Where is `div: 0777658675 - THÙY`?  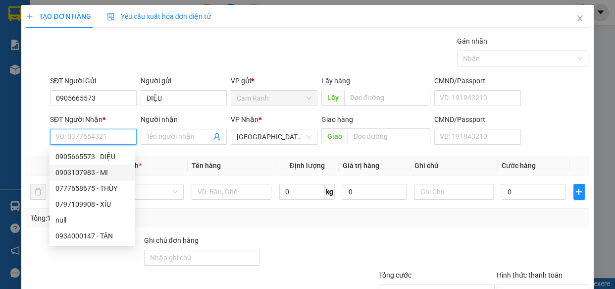
div: 0777658675 - THÙY is located at coordinates (92, 188).